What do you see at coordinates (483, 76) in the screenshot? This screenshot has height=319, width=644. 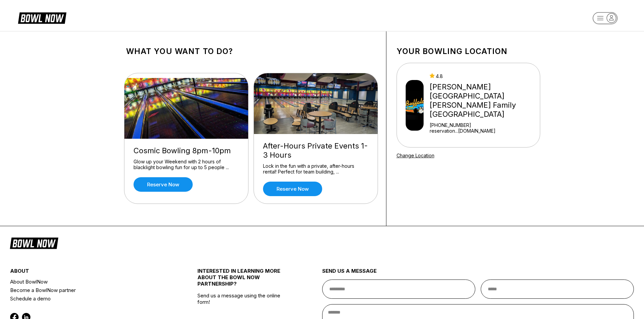 I see `div: 4.8` at bounding box center [483, 76].